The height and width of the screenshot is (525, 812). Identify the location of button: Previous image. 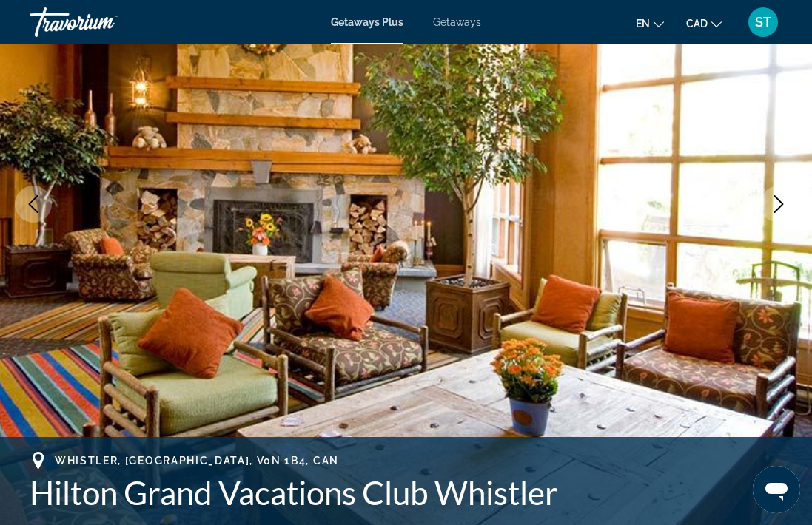
(33, 204).